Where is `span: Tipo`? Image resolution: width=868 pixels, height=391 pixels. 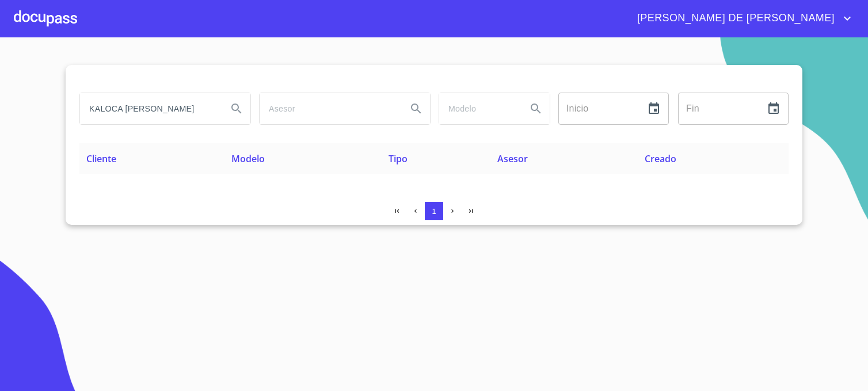
span: Tipo is located at coordinates (398, 159).